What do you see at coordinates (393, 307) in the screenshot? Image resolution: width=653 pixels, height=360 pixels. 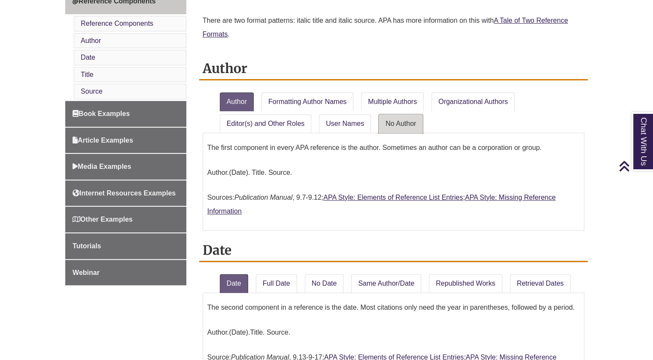 I see `p: The second component in a reference is the date. Most citations only need the year in parentheses...` at bounding box center [393, 307].